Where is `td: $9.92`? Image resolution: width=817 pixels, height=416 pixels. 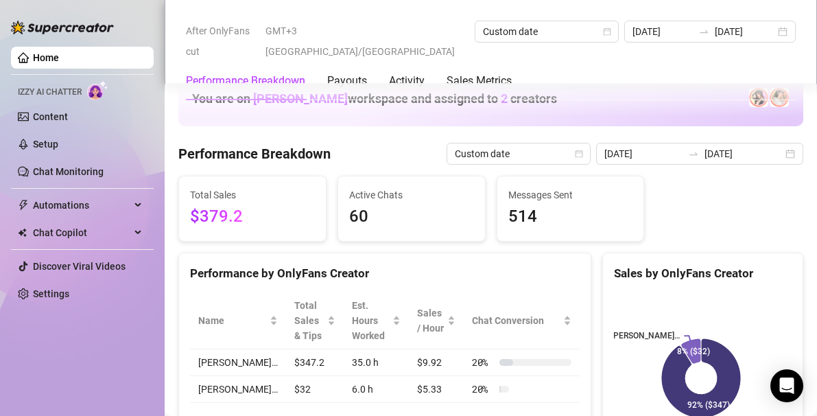
td: $9.92 is located at coordinates (436, 362).